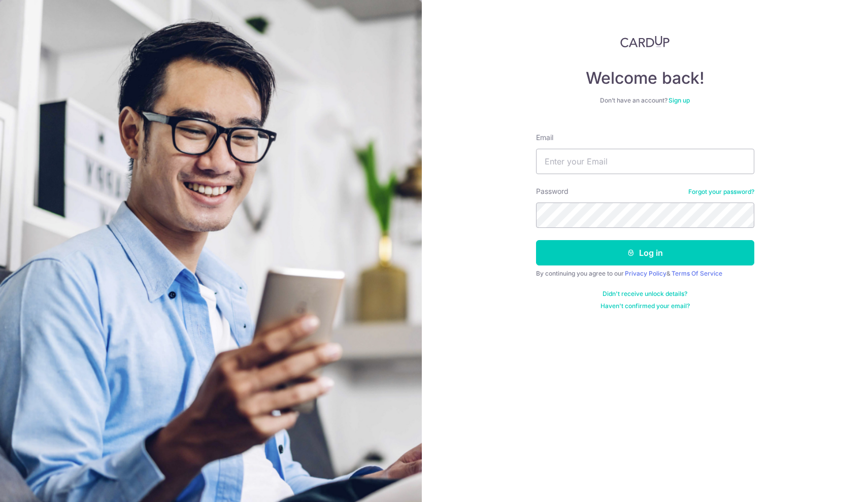  I want to click on div: By continuing you agree to our &, so click(646, 274).